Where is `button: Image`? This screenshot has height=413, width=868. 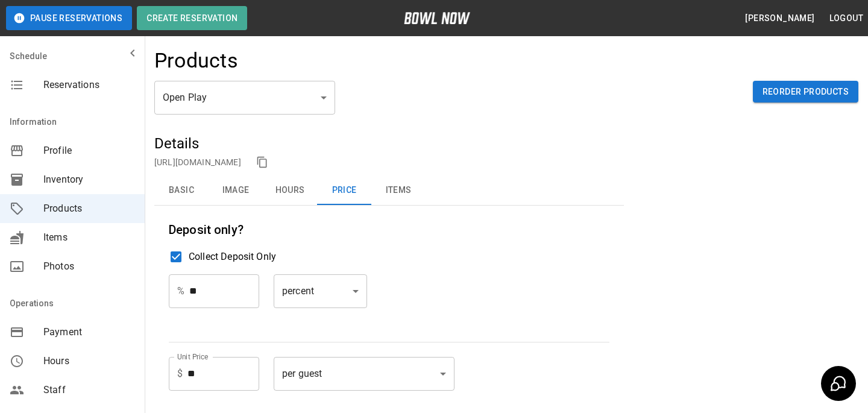
button: Image is located at coordinates (236, 191).